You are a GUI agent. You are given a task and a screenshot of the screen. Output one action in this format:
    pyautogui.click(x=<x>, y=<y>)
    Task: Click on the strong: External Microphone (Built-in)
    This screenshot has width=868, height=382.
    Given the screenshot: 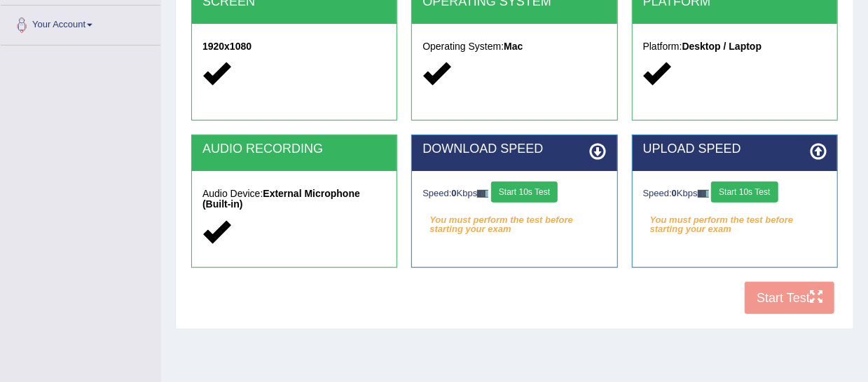 What is the action you would take?
    pyautogui.click(x=281, y=198)
    